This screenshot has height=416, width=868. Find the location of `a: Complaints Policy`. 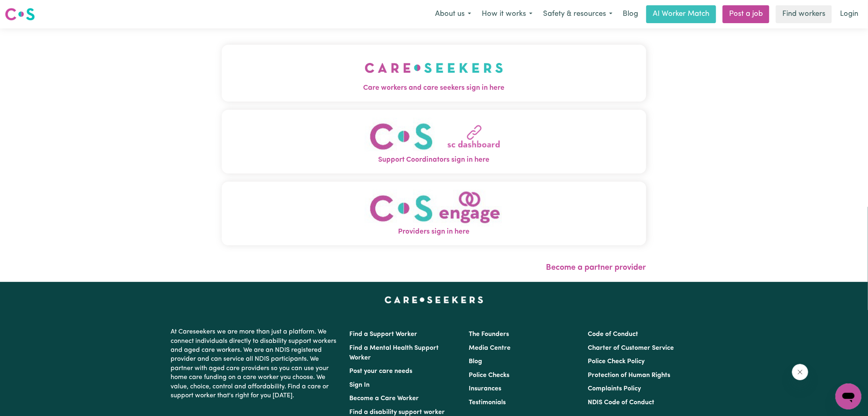

a: Complaints Policy is located at coordinates (614, 389).